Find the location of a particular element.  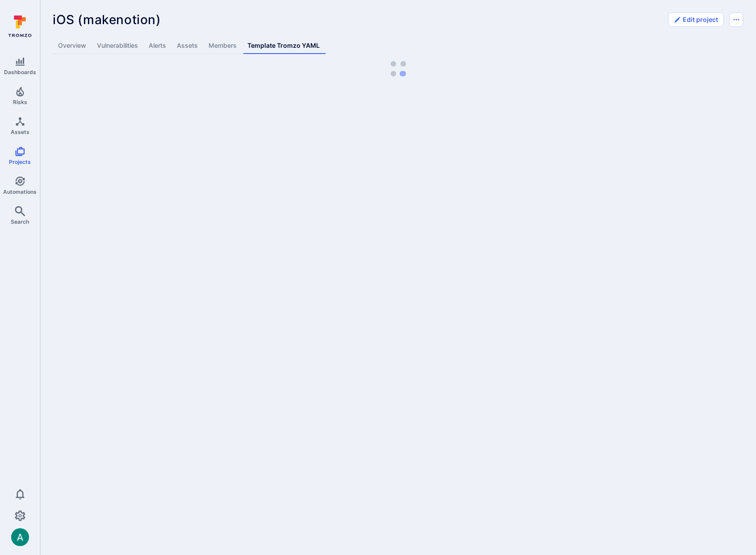

img: ACg8ocLSa5mPYBaXNx3eFu_EmspyJX0laNWN7cXOFirfQ7srZveEpg=s96-c is located at coordinates (20, 537).